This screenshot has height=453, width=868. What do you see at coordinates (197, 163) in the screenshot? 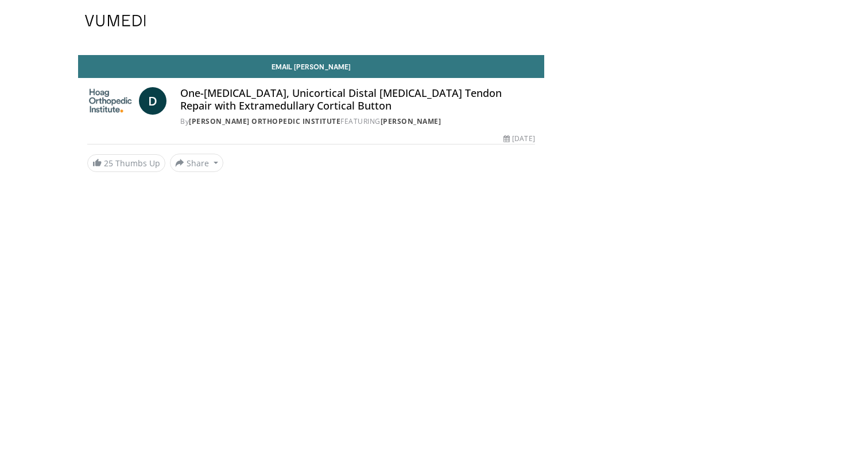
I see `button: Share` at bounding box center [197, 163].